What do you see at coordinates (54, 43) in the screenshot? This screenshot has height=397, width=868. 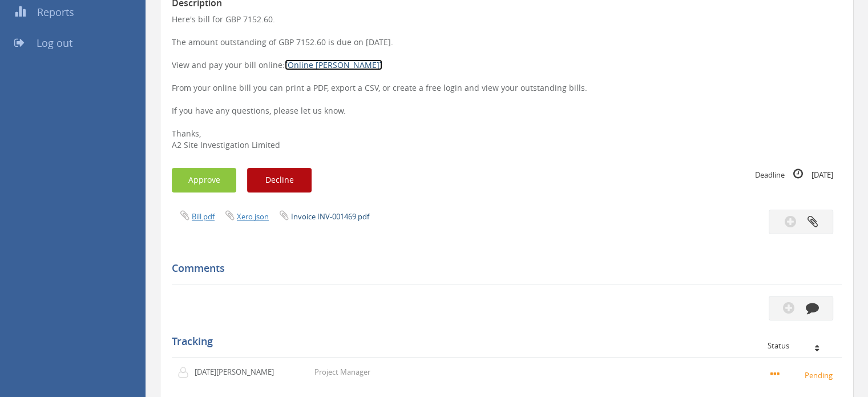 I see `span: Log out` at bounding box center [54, 43].